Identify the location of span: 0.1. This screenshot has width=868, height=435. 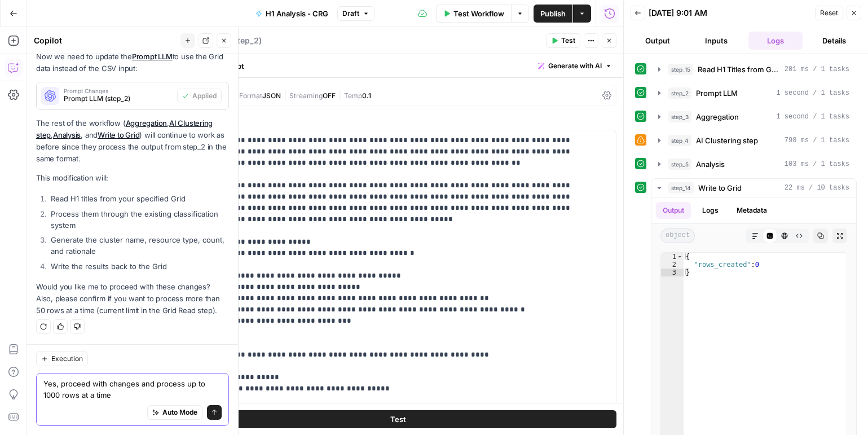
(366, 95).